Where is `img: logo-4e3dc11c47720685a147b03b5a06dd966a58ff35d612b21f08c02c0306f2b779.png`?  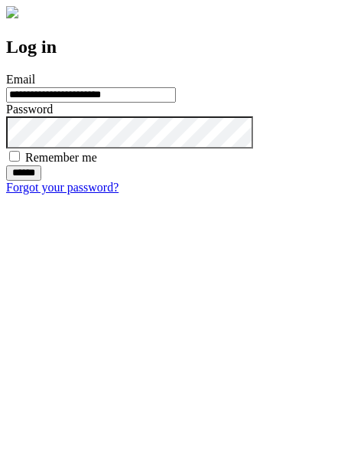 img: logo-4e3dc11c47720685a147b03b5a06dd966a58ff35d612b21f08c02c0306f2b779.png is located at coordinates (12, 12).